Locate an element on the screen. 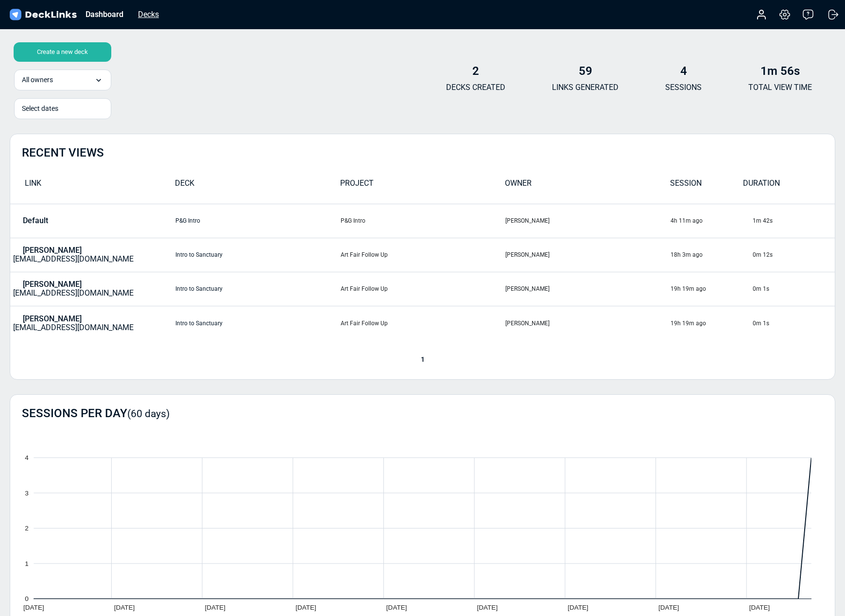 The width and height of the screenshot is (845, 616). b: 2 is located at coordinates (476, 71).